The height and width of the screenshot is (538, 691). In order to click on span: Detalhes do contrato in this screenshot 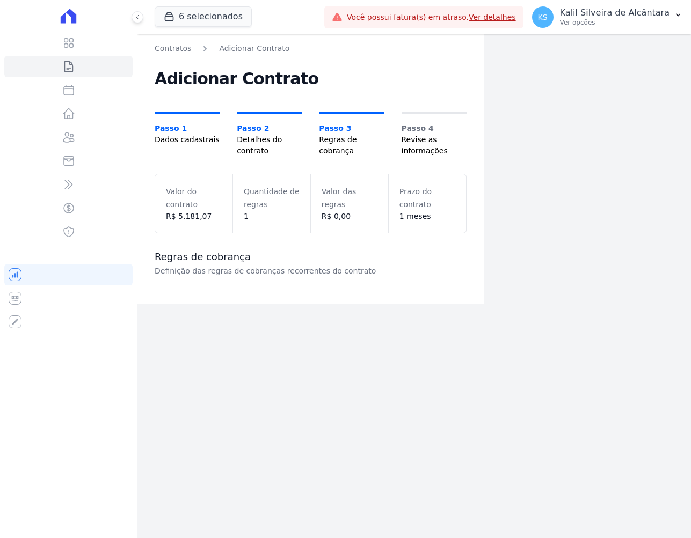, I will do `click(269, 145)`.